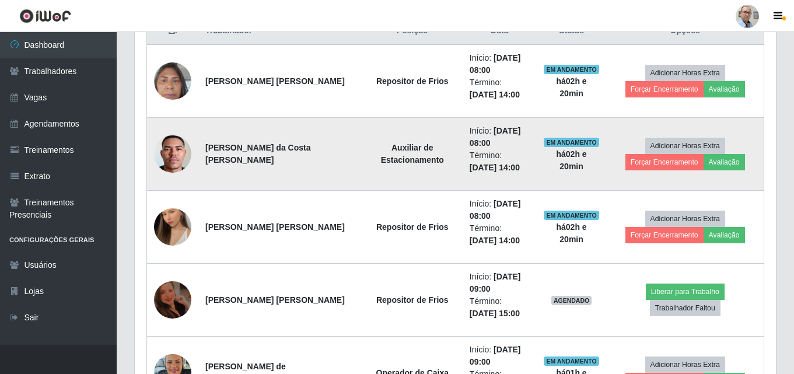  Describe the element at coordinates (173, 154) in the screenshot. I see `img: 1737835667869.jpeg` at that location.